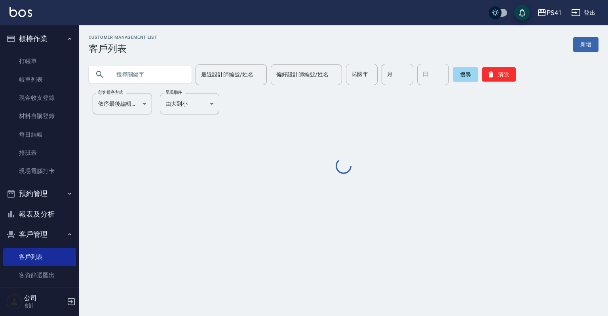 The image size is (608, 316). Describe the element at coordinates (40, 275) in the screenshot. I see `a: 客資篩選匯出` at that location.